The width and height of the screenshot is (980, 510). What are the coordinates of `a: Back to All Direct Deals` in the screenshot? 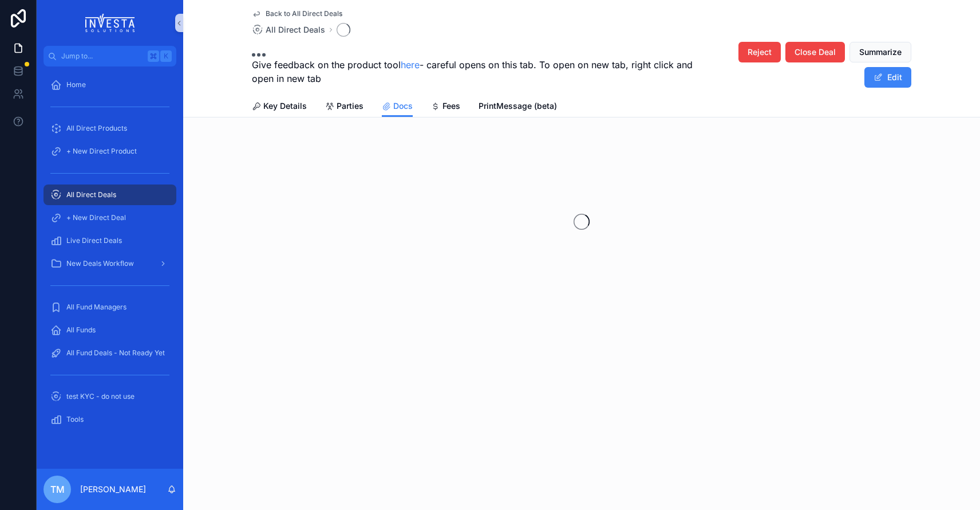 It's located at (298, 14).